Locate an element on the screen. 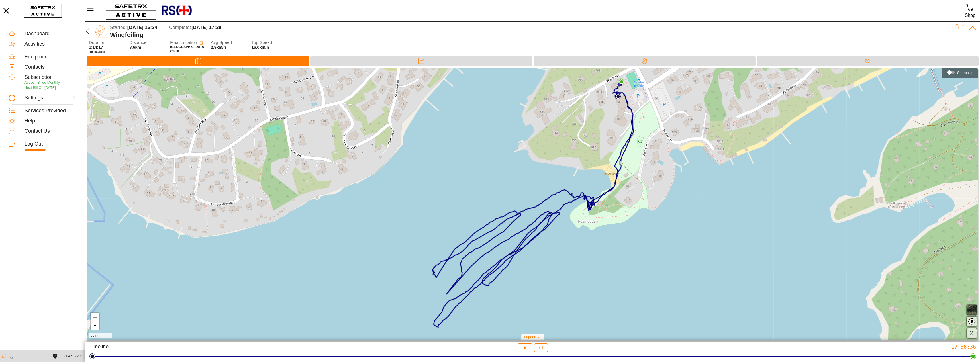  div: Dashboard is located at coordinates (51, 34).